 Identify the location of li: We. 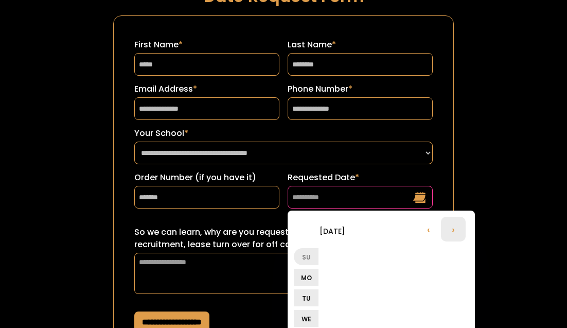
(306, 318).